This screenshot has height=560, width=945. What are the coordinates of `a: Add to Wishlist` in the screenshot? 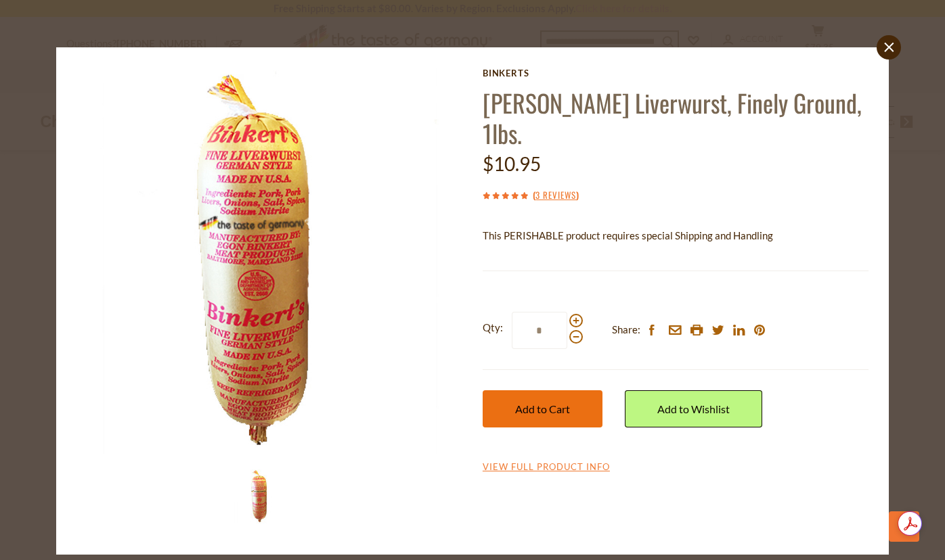 It's located at (693, 409).